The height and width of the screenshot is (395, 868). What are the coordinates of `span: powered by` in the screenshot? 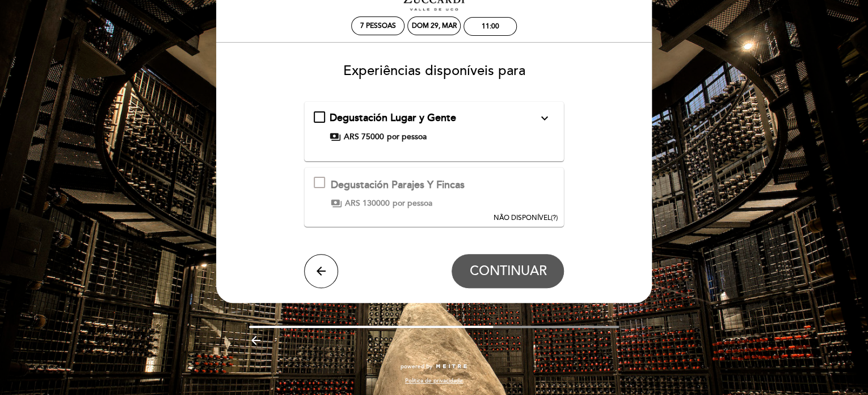 It's located at (417, 366).